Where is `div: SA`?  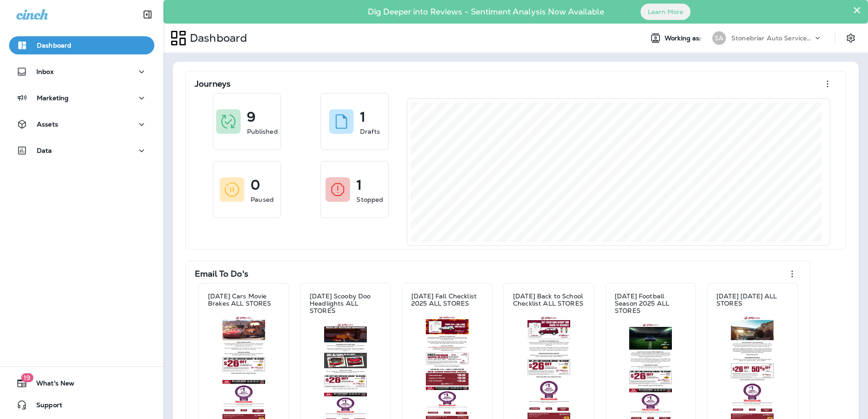 div: SA is located at coordinates (719, 38).